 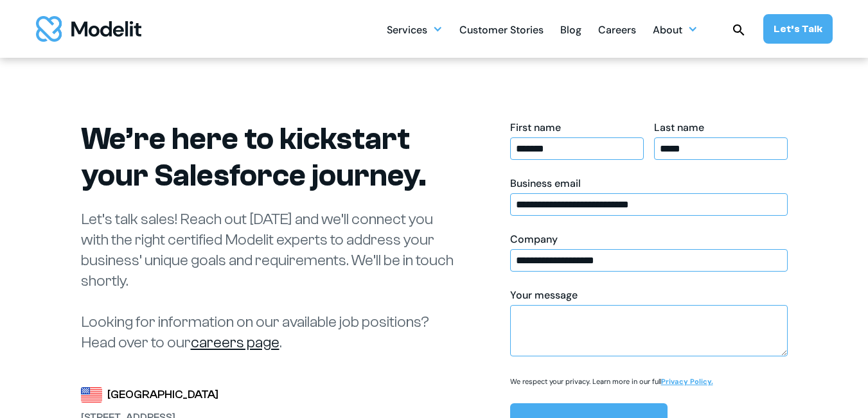 What do you see at coordinates (649, 183) in the screenshot?
I see `div: Business email` at bounding box center [649, 183].